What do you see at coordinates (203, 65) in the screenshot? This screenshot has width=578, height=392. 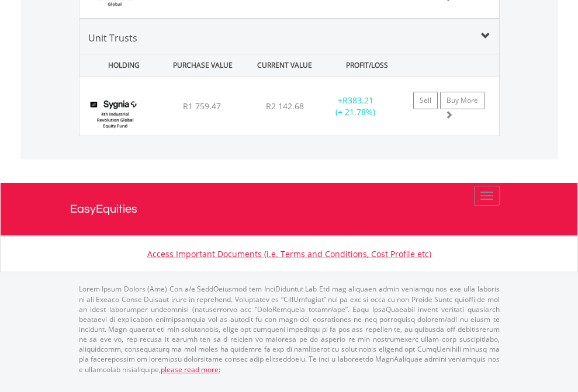 I see `div: PURCHASE VALUE` at bounding box center [203, 65].